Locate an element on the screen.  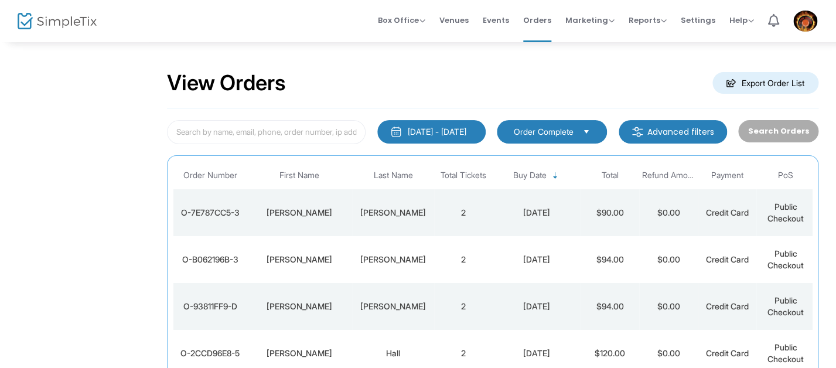
span: First Name is located at coordinates (299, 175).